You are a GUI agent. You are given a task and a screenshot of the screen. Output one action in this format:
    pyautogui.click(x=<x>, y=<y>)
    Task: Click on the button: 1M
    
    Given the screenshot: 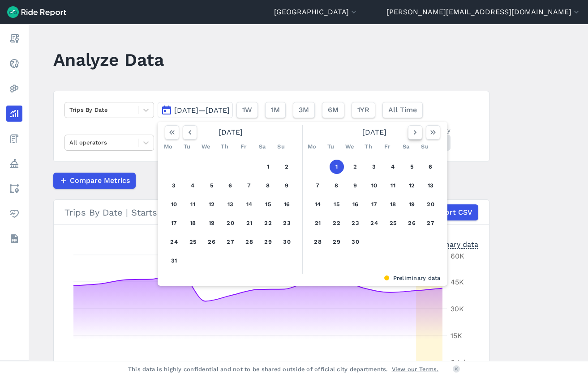 What is the action you would take?
    pyautogui.click(x=276, y=110)
    